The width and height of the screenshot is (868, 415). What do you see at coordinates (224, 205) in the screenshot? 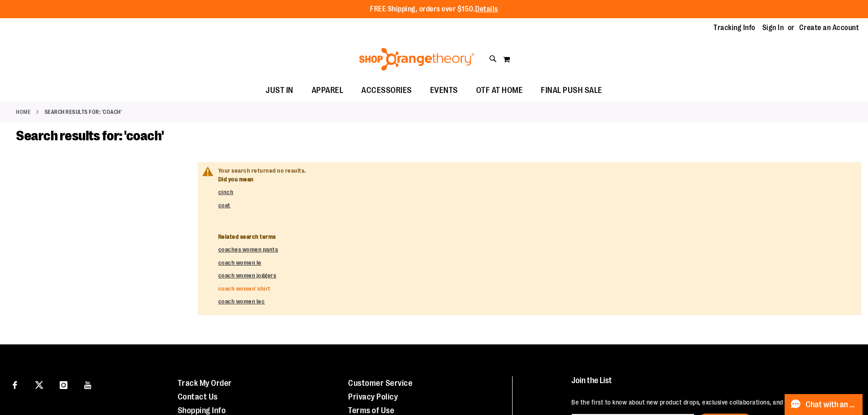
I see `a: coat` at bounding box center [224, 205].